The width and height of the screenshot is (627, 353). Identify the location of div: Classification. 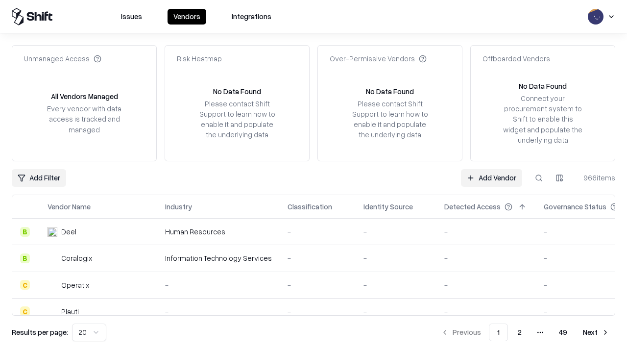
(310, 206).